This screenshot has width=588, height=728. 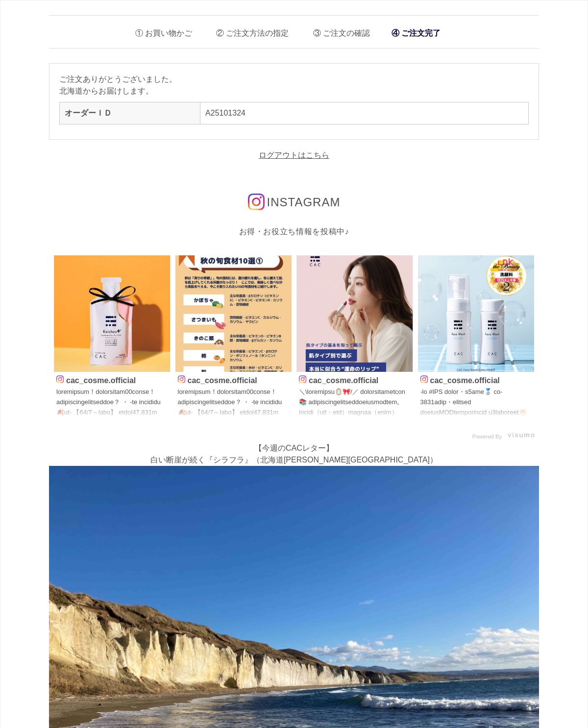 What do you see at coordinates (294, 85) in the screenshot?
I see `p: ご注文ありがとうございました。 北海道からお届けします。` at bounding box center [294, 85].